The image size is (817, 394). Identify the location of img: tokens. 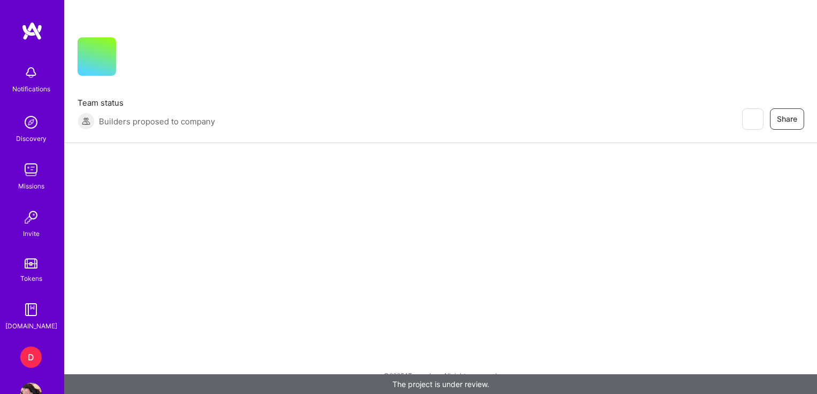
(31, 264).